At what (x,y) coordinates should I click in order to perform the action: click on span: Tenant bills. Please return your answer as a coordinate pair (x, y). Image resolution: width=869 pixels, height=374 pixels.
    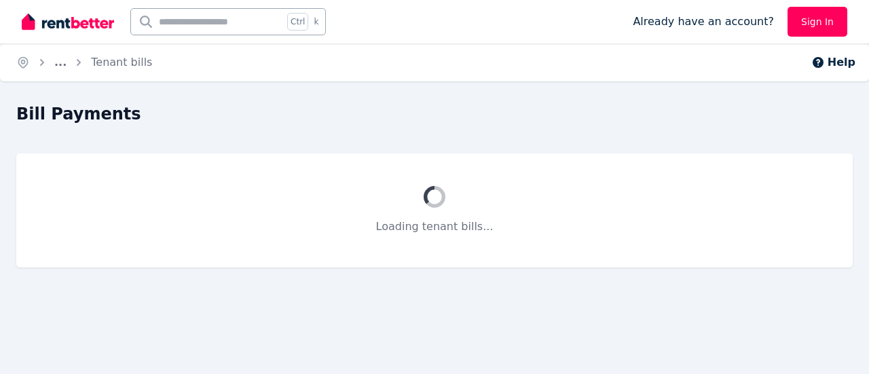
    Looking at the image, I should click on (121, 62).